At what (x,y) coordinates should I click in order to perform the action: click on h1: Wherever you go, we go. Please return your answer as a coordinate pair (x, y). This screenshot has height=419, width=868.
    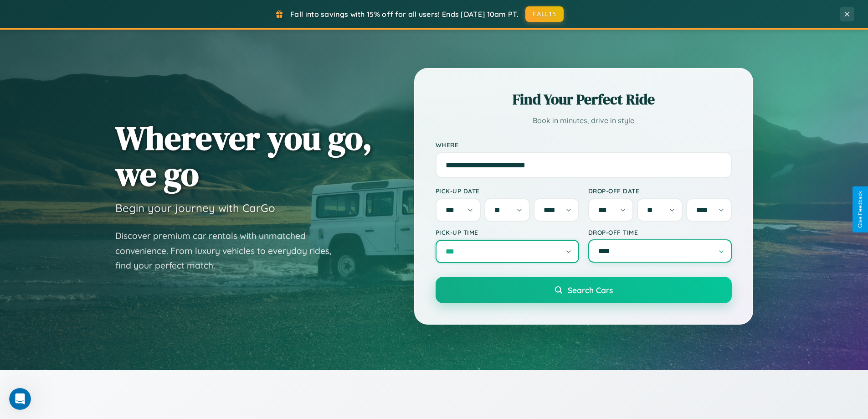
    Looking at the image, I should click on (244, 156).